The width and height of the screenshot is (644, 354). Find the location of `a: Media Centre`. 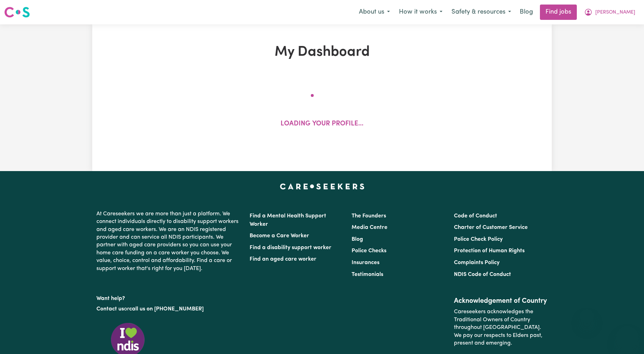

a: Media Centre is located at coordinates (370, 227).